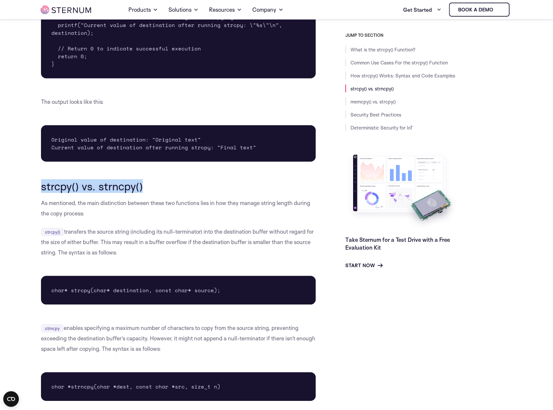 This screenshot has height=410, width=553. I want to click on a: strcpy() vs. strncpy(), so click(372, 89).